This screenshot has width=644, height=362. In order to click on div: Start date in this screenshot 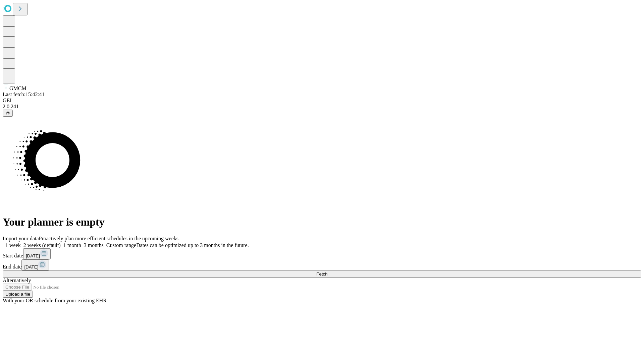, I will do `click(322, 254)`.